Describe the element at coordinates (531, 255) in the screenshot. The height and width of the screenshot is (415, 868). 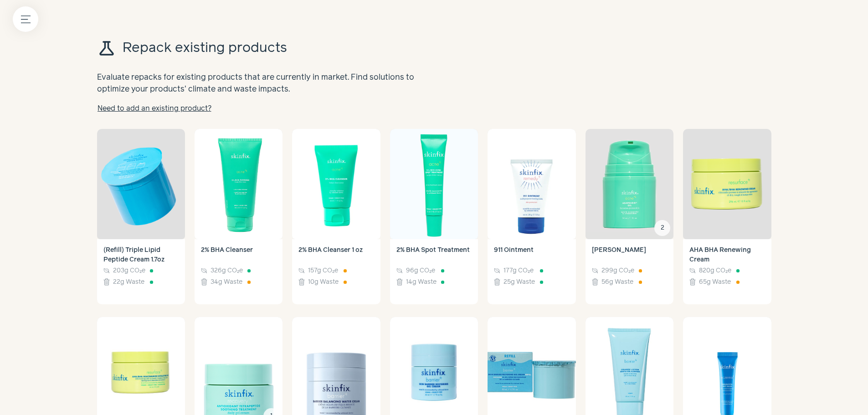
I see `h4: 911 Ointment` at that location.